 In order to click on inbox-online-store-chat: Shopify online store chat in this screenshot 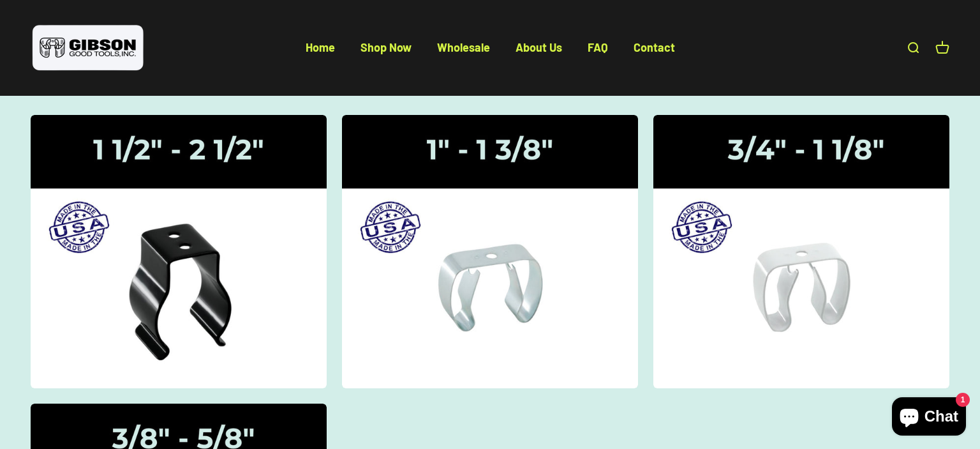, I will do `click(929, 417)`.